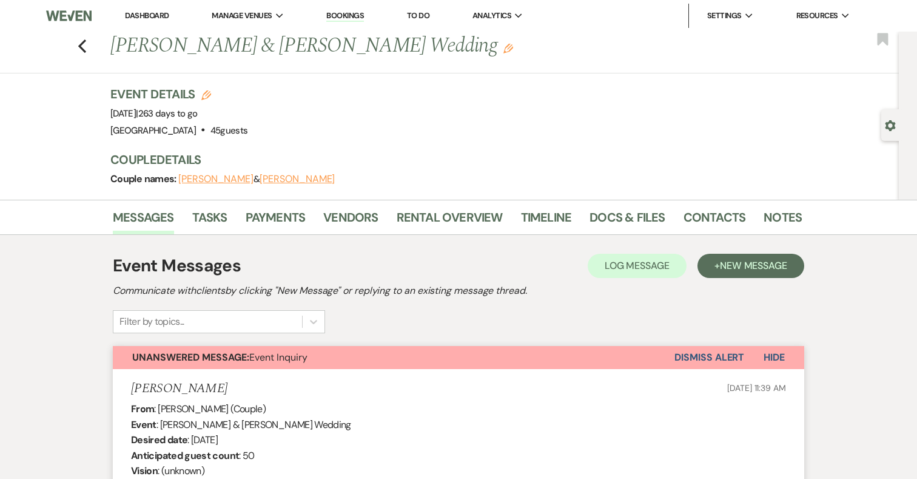  I want to click on b: From, so click(143, 408).